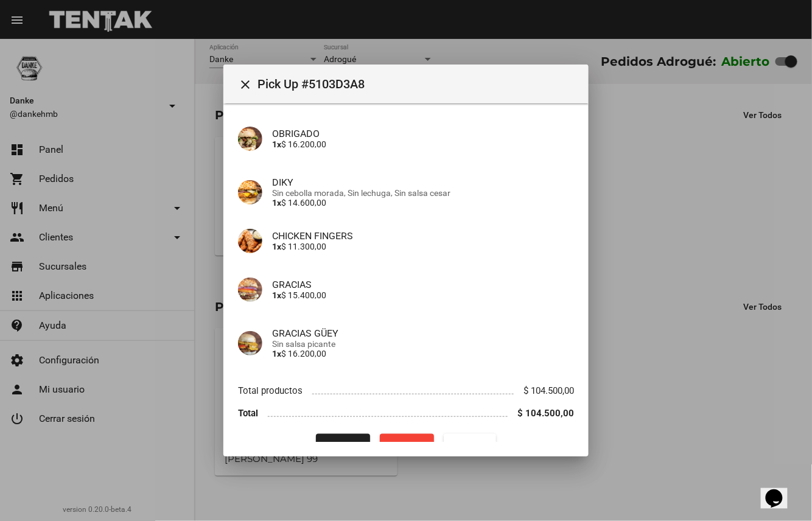 This screenshot has height=521, width=812. What do you see at coordinates (250, 290) in the screenshot?
I see `img: 68df9149-7e7b-45ff-b524-5e7cca25464e.png` at bounding box center [250, 290].